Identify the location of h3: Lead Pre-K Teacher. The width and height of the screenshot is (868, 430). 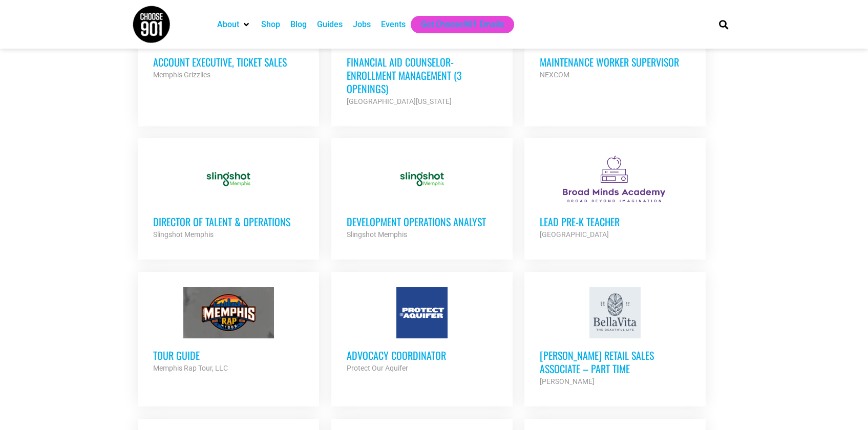
(615, 222).